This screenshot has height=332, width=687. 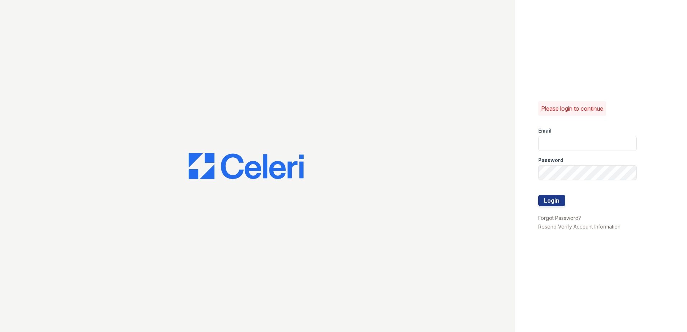 I want to click on a: Forgot Password?, so click(x=559, y=218).